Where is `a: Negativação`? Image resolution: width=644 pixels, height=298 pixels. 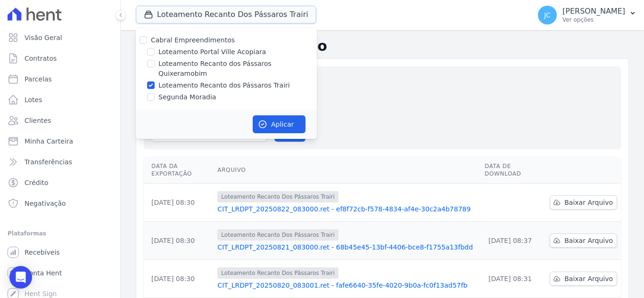
a: Negativação is located at coordinates (60, 203).